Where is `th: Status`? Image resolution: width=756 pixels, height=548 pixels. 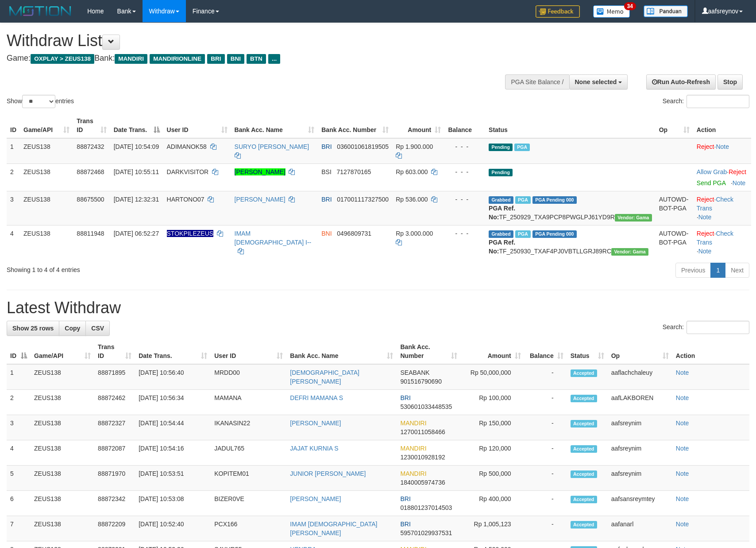 th: Status is located at coordinates (571, 125).